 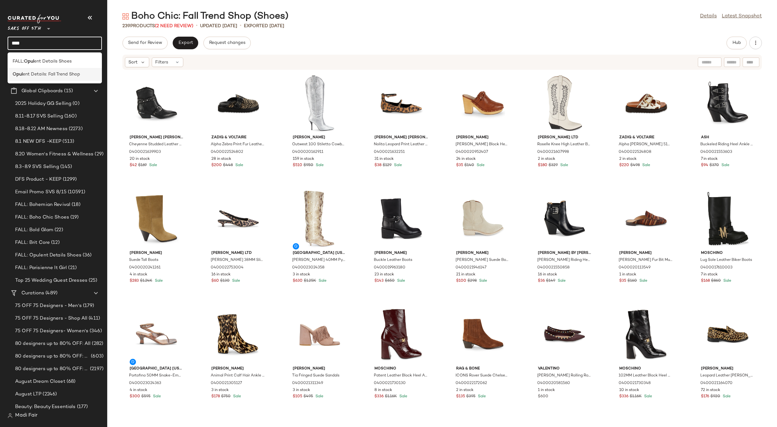 What do you see at coordinates (634, 268) in the screenshot?
I see `span: 0400020113549` at bounding box center [634, 268].